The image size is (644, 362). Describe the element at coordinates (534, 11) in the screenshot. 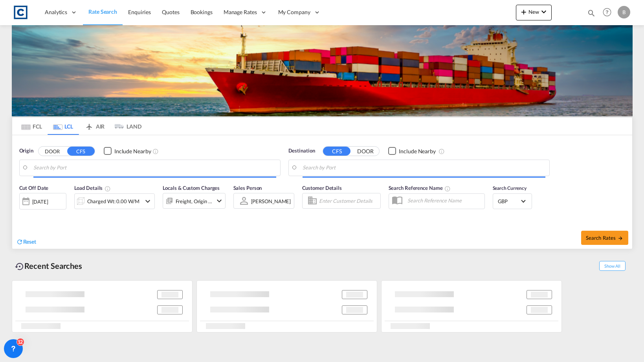

I see `span: New` at that location.